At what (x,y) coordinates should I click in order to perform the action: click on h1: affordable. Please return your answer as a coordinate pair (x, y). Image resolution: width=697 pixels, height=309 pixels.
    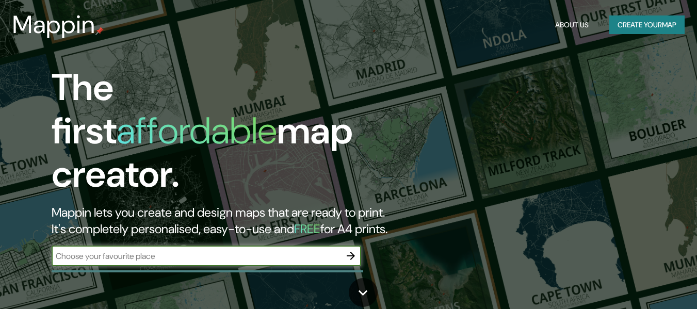
    Looking at the image, I should click on (197, 131).